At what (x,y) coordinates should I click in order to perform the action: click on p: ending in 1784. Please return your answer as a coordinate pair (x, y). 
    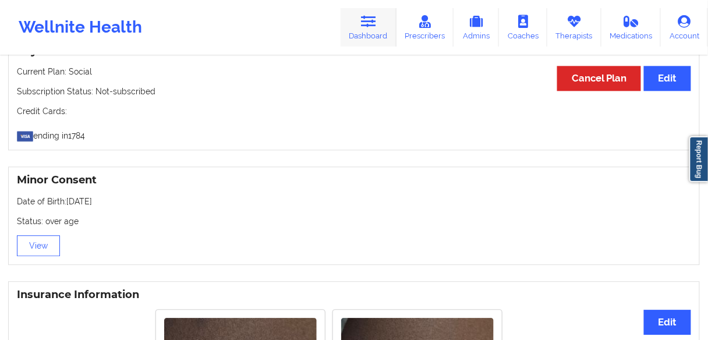
    Looking at the image, I should click on (354, 133).